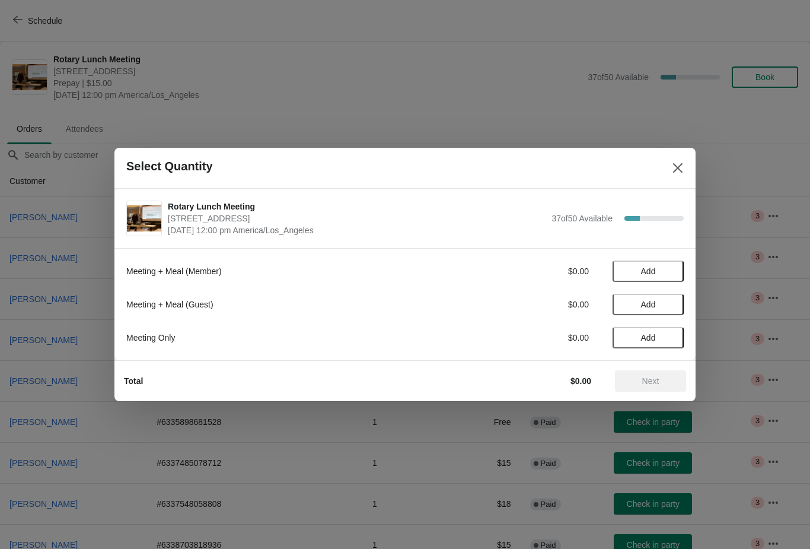 The image size is (810, 549). I want to click on button: Close, so click(678, 168).